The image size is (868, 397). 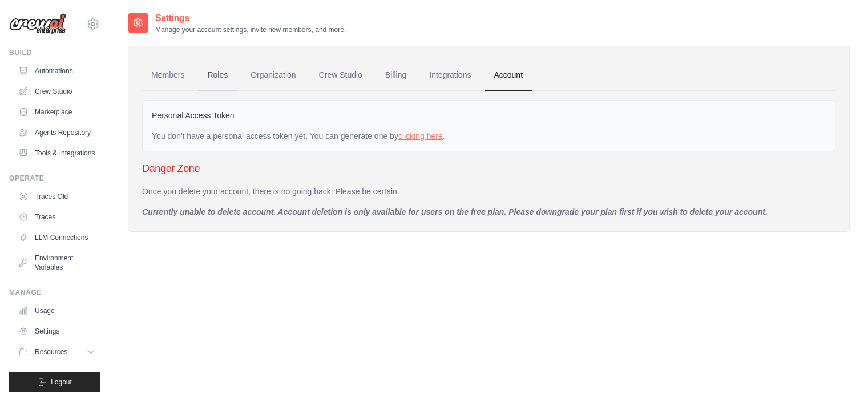 What do you see at coordinates (56, 217) in the screenshot?
I see `a: Traces` at bounding box center [56, 217].